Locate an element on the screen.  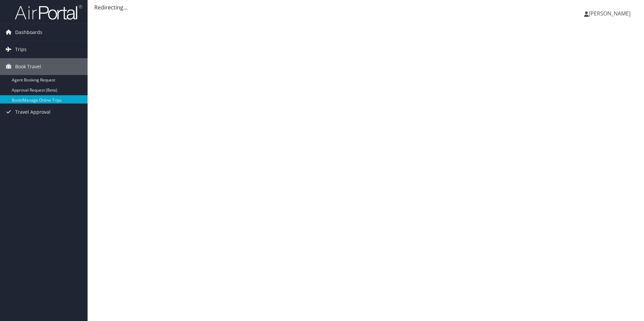
span: Dashboards is located at coordinates (29, 33).